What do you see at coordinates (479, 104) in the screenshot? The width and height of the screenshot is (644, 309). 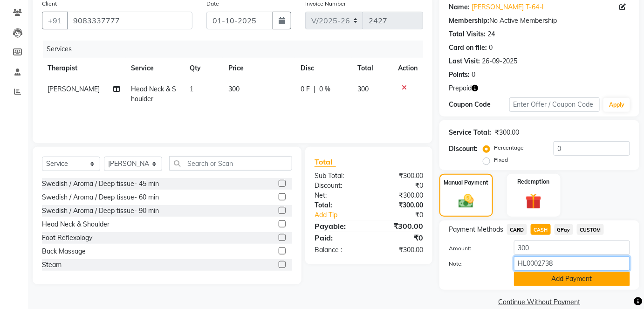 I see `div: Coupon Code` at bounding box center [479, 104].